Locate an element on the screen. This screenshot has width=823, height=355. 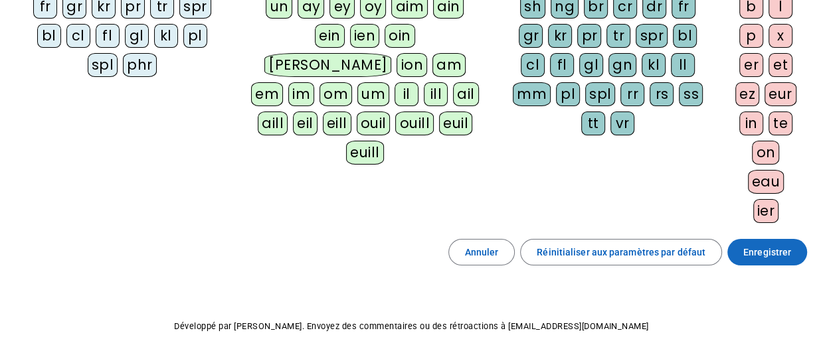
div: ez is located at coordinates (747, 94).